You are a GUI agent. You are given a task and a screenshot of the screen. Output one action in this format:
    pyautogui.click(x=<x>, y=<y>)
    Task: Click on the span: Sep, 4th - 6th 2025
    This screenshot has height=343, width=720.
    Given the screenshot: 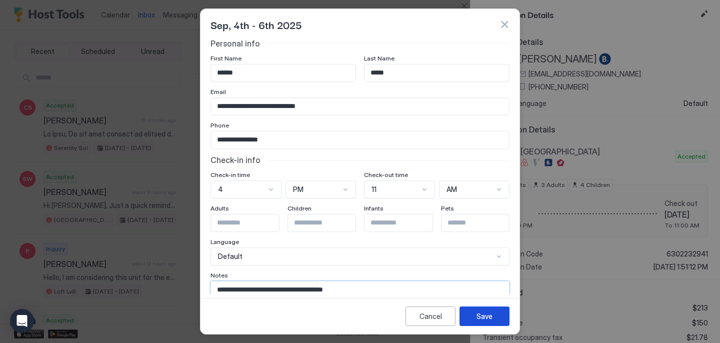 What is the action you would take?
    pyautogui.click(x=256, y=24)
    